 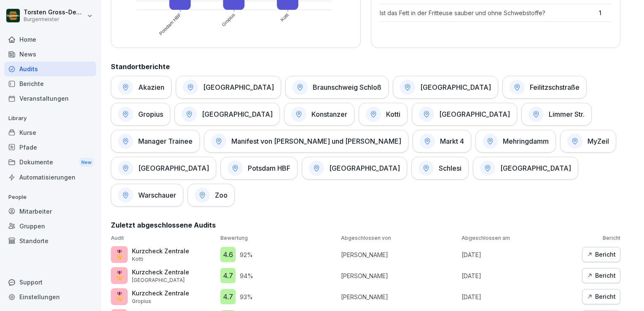 What do you see at coordinates (86, 162) in the screenshot?
I see `div: New` at bounding box center [86, 162].